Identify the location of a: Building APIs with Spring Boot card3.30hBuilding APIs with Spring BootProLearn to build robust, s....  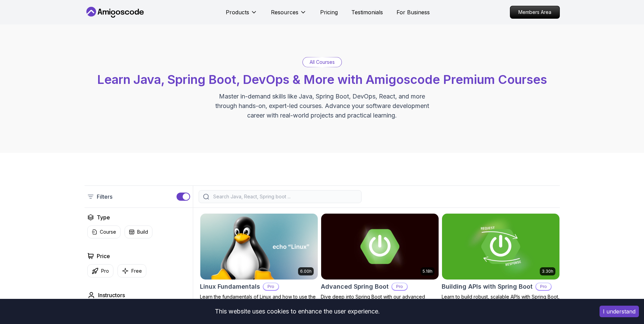
(501, 263).